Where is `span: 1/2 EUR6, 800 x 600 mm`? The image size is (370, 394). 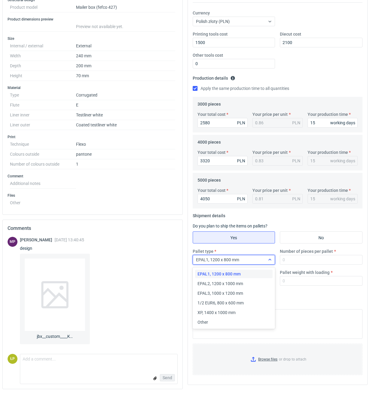 span: 1/2 EUR6, 800 x 600 mm is located at coordinates (220, 303).